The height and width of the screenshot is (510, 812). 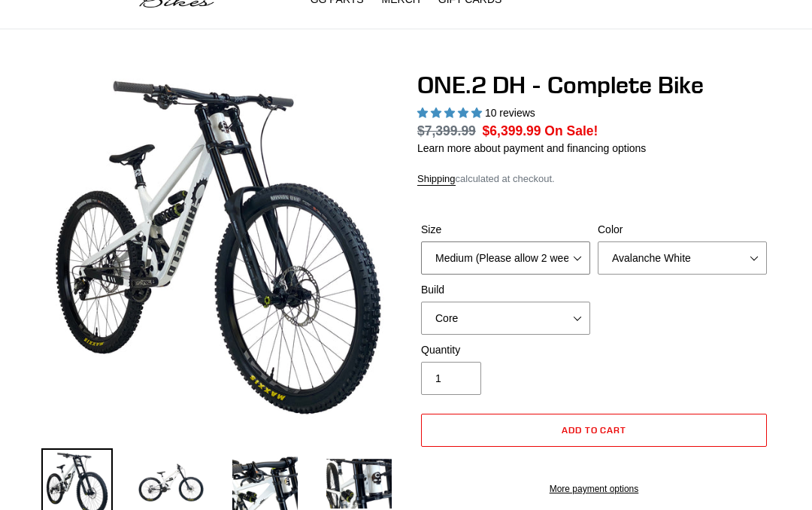 I want to click on a: Shipping, so click(x=436, y=179).